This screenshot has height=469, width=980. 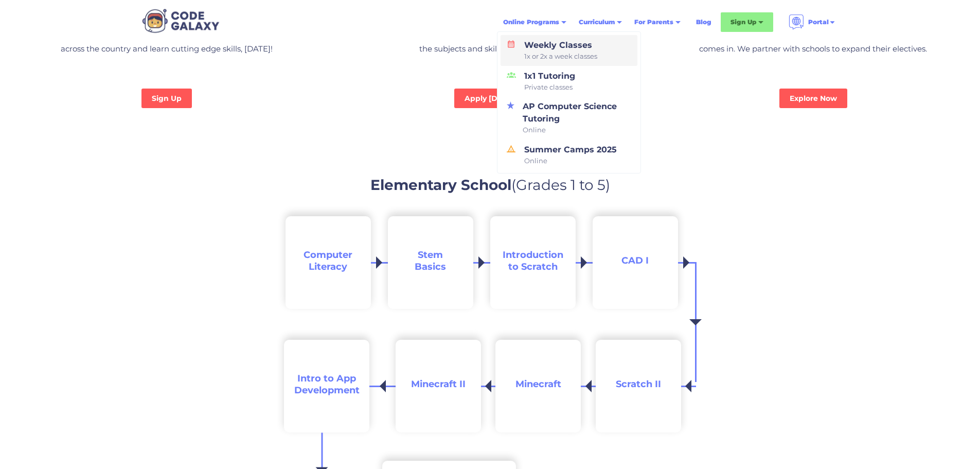 I want to click on span: Stem Basics, so click(x=430, y=260).